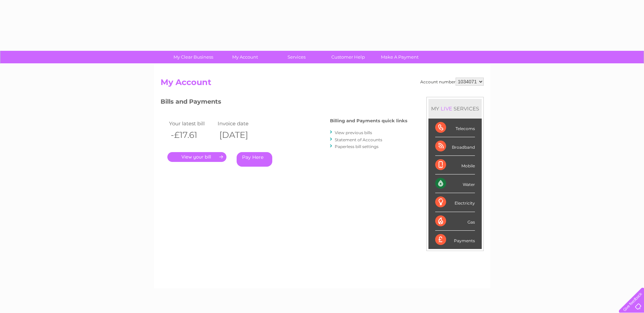 The width and height of the screenshot is (644, 313). Describe the element at coordinates (348, 57) in the screenshot. I see `a: Customer Help` at that location.